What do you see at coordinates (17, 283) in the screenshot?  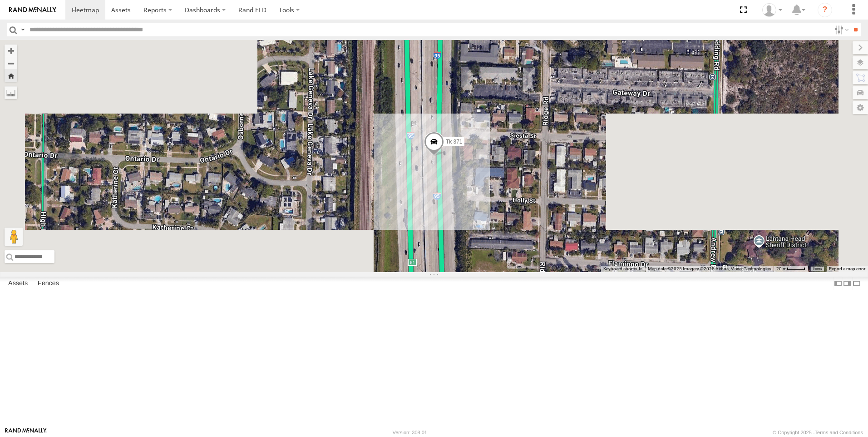 I see `label: Assets` at bounding box center [17, 283].